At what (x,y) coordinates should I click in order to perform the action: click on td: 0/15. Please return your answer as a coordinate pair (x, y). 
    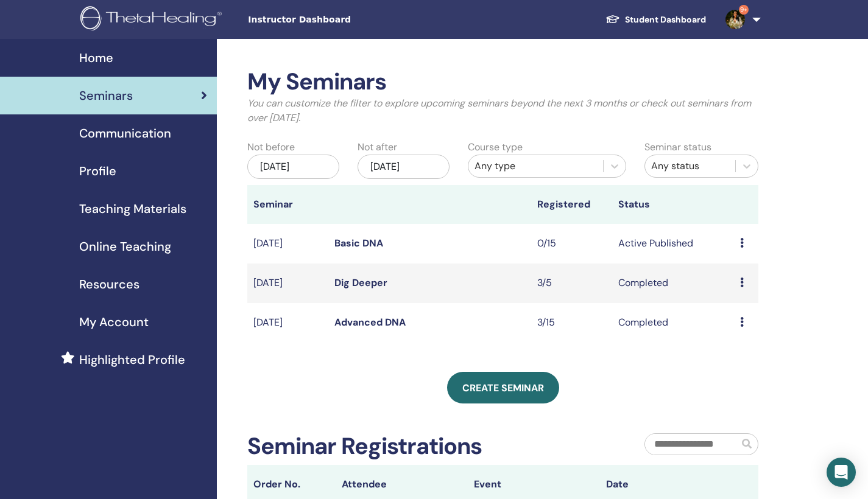
    Looking at the image, I should click on (571, 243).